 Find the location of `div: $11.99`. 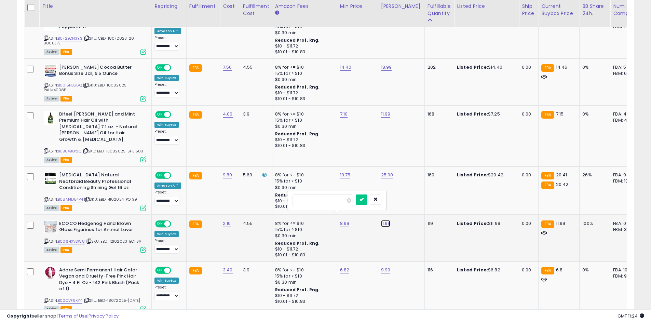

div: $11.99 is located at coordinates (486, 224).